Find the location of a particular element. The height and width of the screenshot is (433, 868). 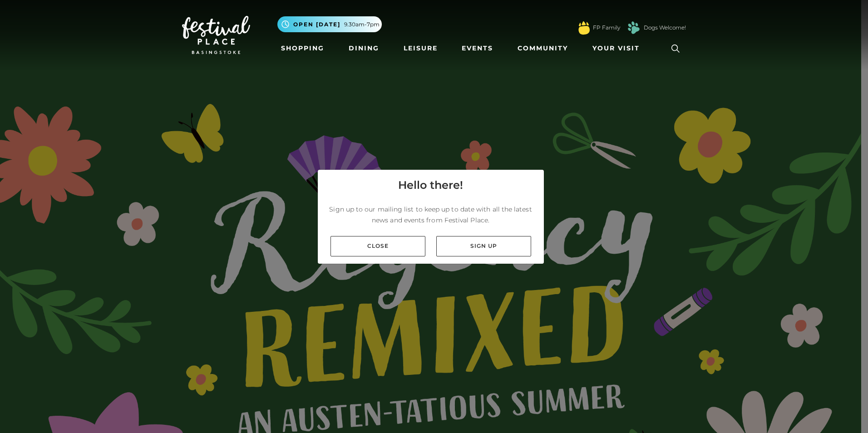

a: Community is located at coordinates (542, 48).